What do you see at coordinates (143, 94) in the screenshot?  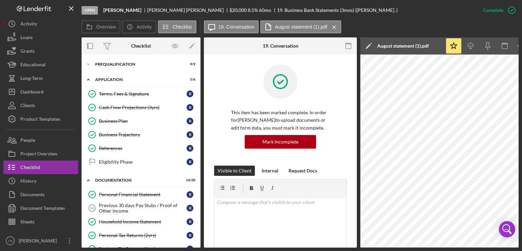 I see `div: Terms, Fees & Signature` at bounding box center [143, 94].